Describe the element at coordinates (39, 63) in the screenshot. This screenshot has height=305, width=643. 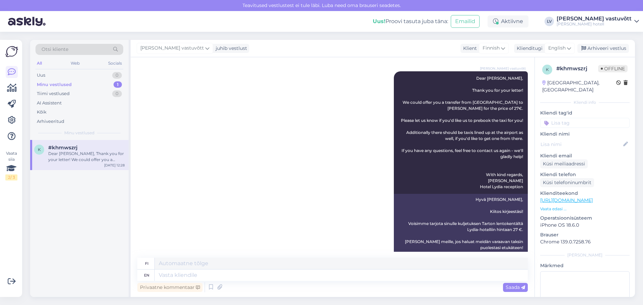
I see `div: All` at that location.